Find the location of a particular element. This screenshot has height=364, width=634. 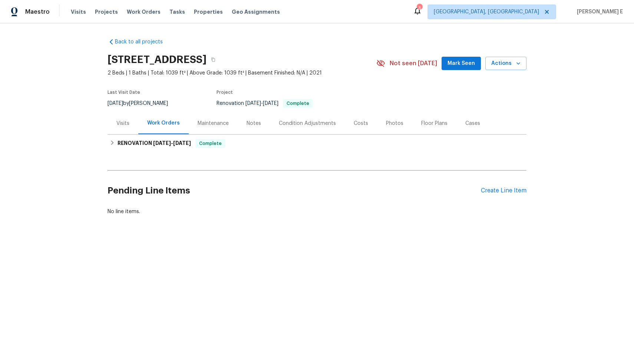

div: Condition Adjustments is located at coordinates (308, 124).